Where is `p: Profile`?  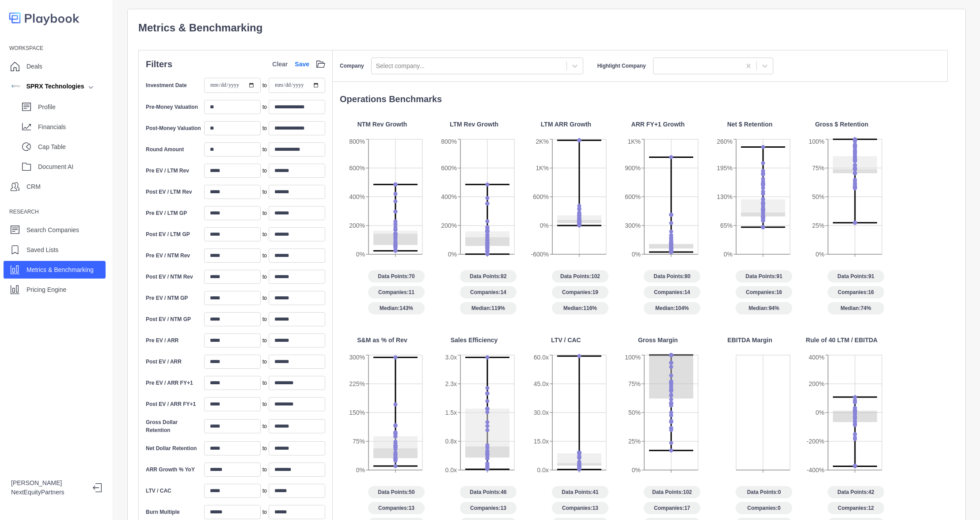
p: Profile is located at coordinates (72, 107).